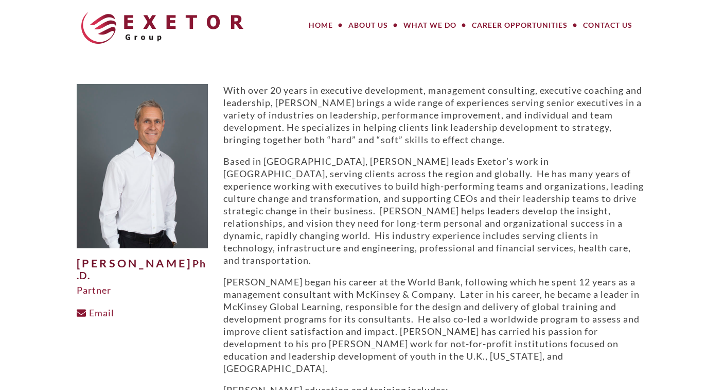 The image size is (724, 390). I want to click on a: Home, so click(321, 25).